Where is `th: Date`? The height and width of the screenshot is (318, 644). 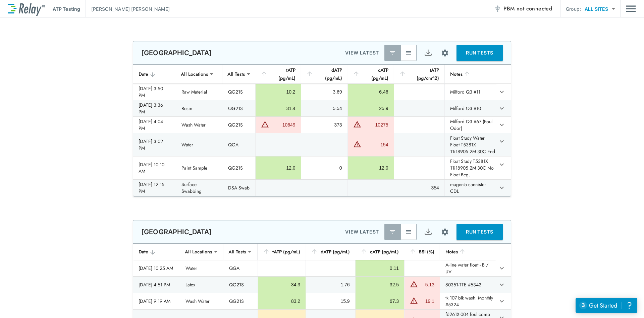
th: Date is located at coordinates (155, 74).